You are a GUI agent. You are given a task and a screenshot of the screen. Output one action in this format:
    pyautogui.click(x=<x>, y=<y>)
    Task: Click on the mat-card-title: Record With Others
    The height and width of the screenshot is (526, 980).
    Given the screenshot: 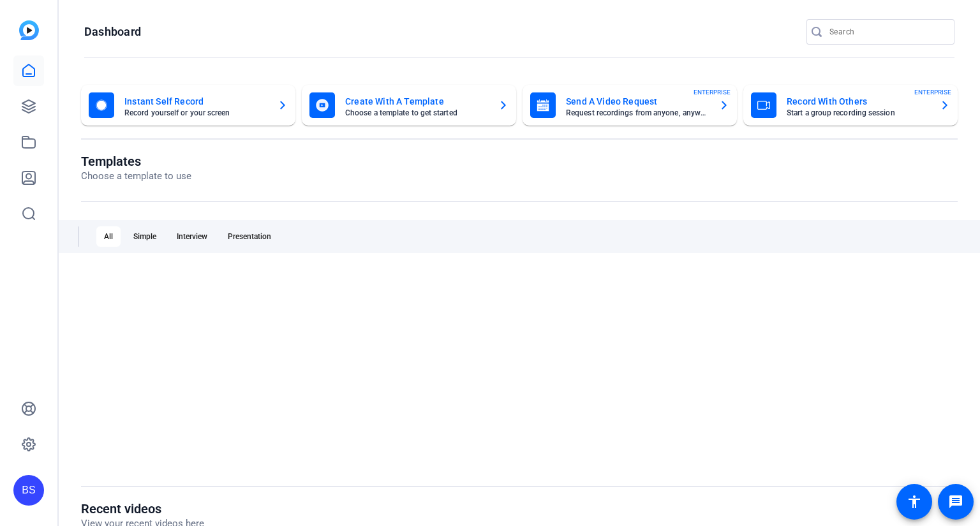 What is the action you would take?
    pyautogui.click(x=858, y=102)
    